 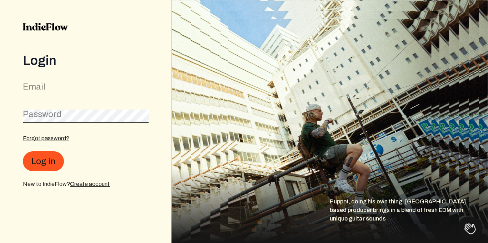 What do you see at coordinates (46, 138) in the screenshot?
I see `a: Forgot password?` at bounding box center [46, 138].